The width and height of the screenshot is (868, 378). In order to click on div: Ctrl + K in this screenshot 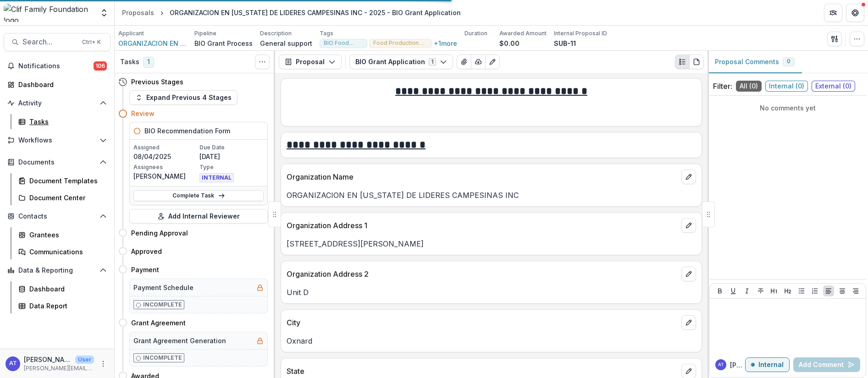, I will do `click(91, 42)`.